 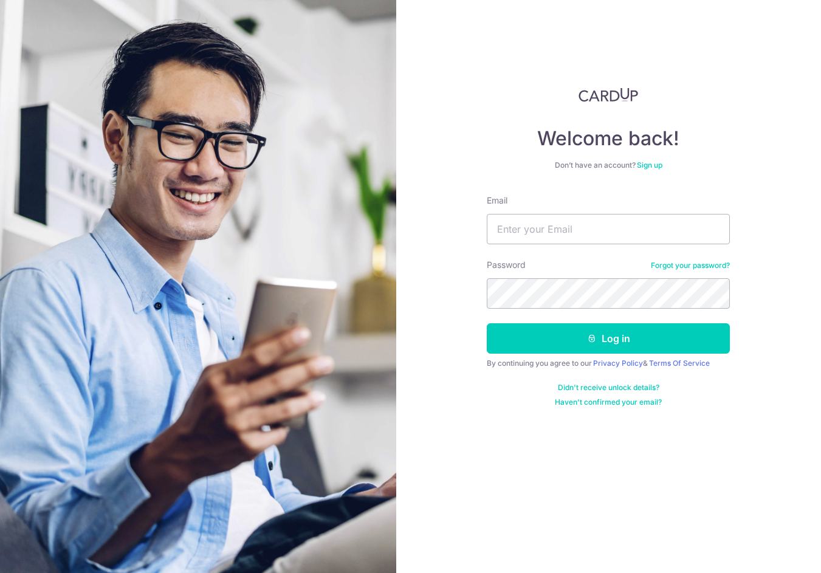 What do you see at coordinates (608, 402) in the screenshot?
I see `a: Haven't confirmed your email?` at bounding box center [608, 402].